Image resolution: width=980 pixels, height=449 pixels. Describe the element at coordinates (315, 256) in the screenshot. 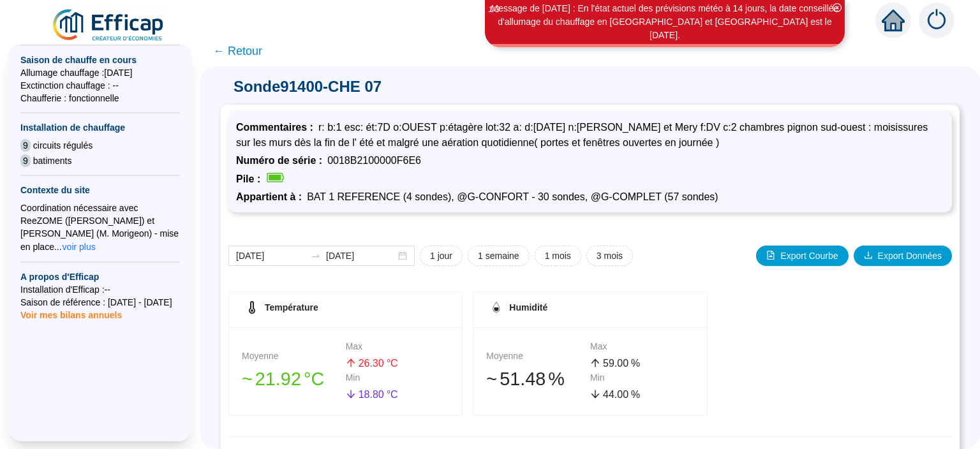

I see `span: swap-right` at that location.